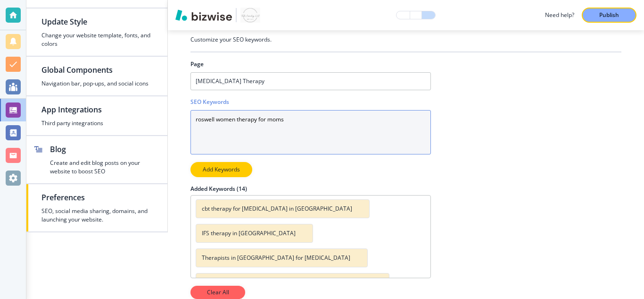 This screenshot has height=299, width=644. Describe the element at coordinates (101, 150) in the screenshot. I see `h2: Blog` at that location.